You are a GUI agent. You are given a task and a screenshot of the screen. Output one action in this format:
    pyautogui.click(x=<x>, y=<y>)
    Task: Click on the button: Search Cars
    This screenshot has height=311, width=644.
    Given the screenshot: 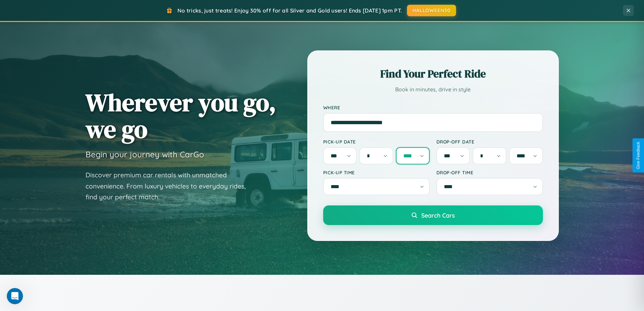 What is the action you would take?
    pyautogui.click(x=433, y=215)
    